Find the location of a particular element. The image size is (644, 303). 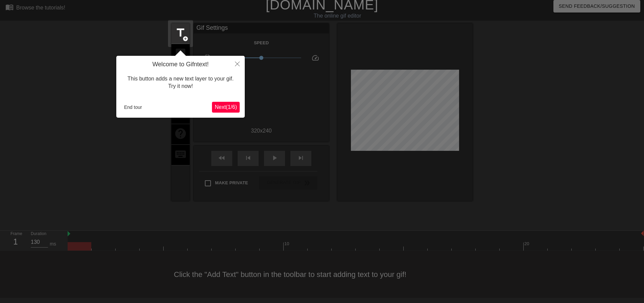

div: This button adds a new text layer to your gif. Try it now! is located at coordinates (180, 83).